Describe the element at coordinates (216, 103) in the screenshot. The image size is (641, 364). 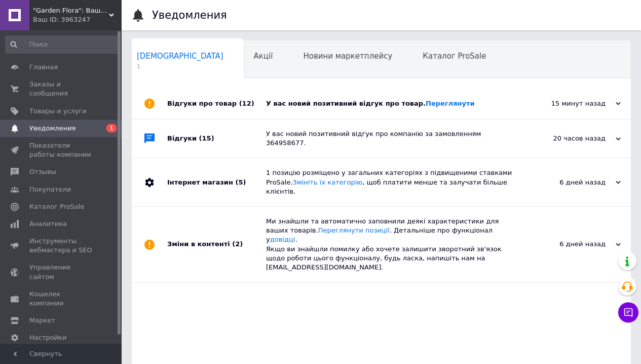
I see `div: Відгуки про товар` at that location.